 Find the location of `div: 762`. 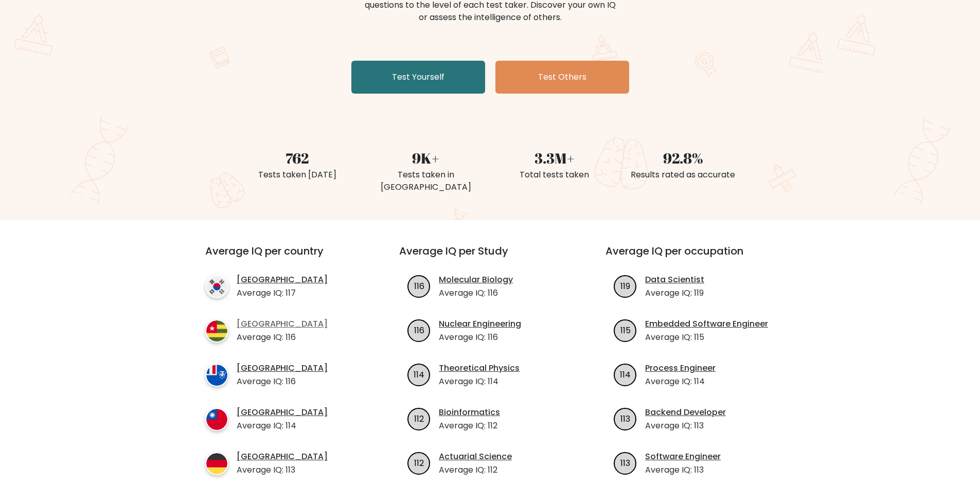

div: 762 is located at coordinates (297, 158).